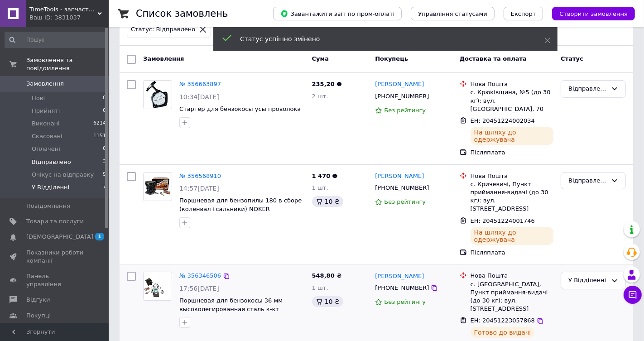 The height and width of the screenshot is (341, 644). I want to click on span: Скасовані, so click(47, 136).